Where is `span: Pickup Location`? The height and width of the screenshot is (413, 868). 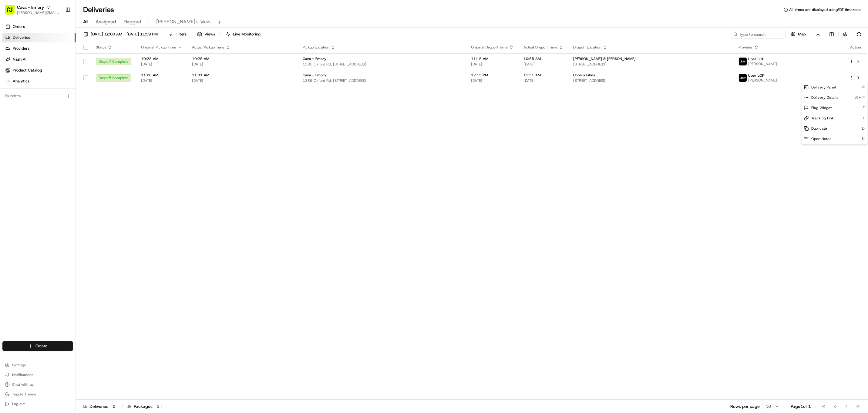 span: Pickup Location is located at coordinates (316, 48).